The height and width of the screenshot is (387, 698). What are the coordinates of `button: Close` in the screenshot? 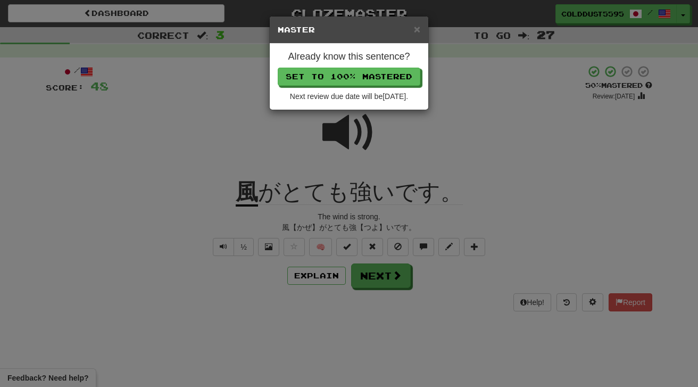 It's located at (417, 29).